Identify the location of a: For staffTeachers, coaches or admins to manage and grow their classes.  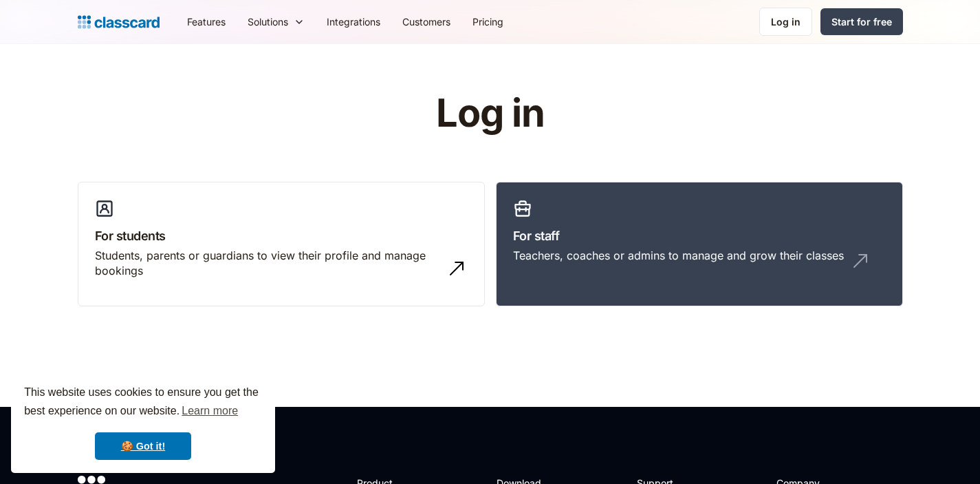
(700, 244).